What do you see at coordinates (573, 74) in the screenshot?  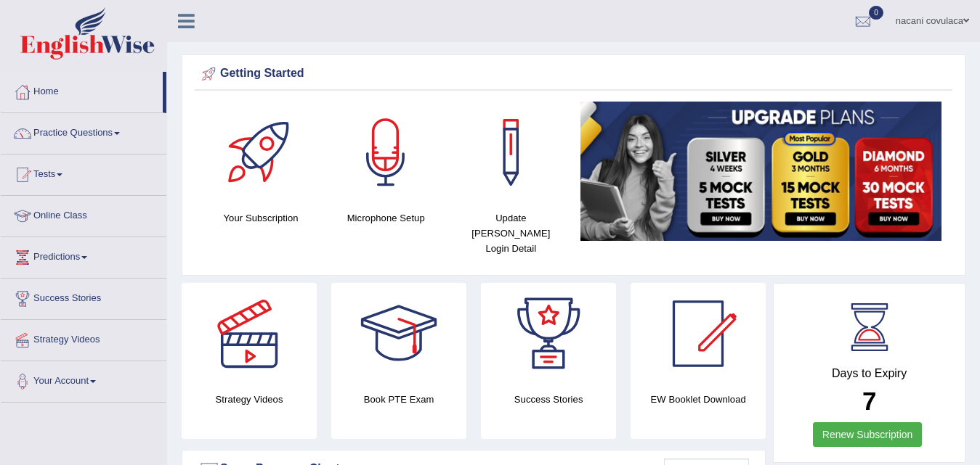 I see `div: Getting Started` at bounding box center [573, 74].